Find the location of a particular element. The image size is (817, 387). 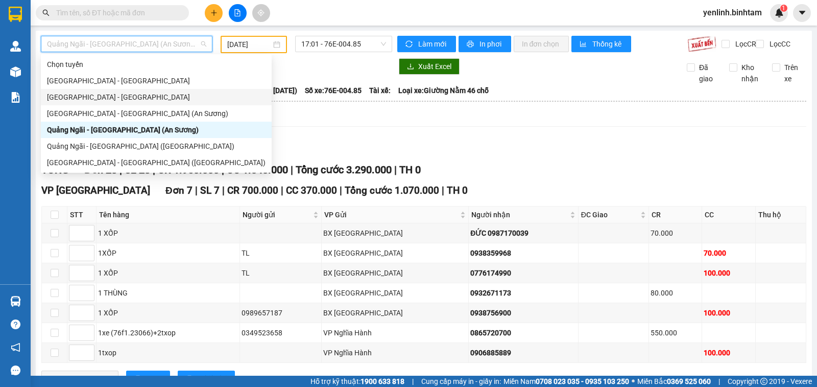

div: 80.000 is located at coordinates (675, 293).